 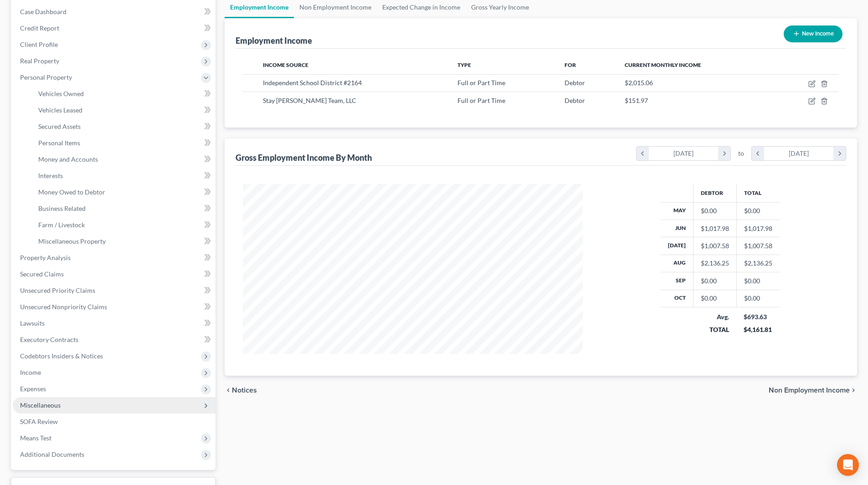 What do you see at coordinates (715, 317) in the screenshot?
I see `div: Avg.` at bounding box center [715, 317].